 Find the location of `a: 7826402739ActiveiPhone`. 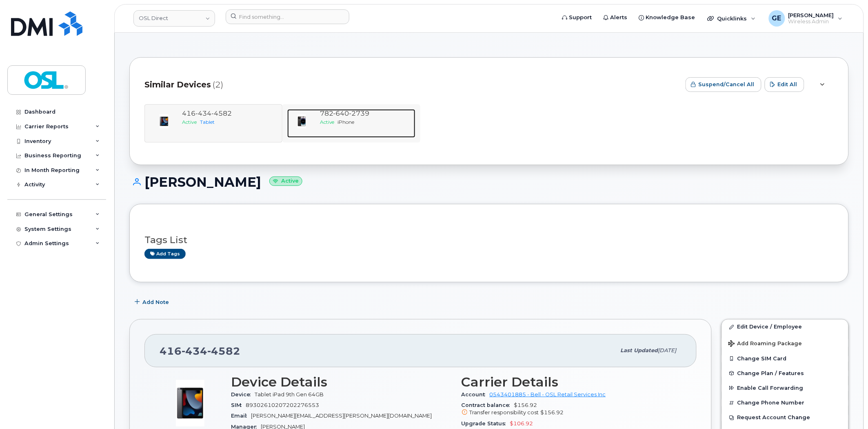

a: 7826402739ActiveiPhone is located at coordinates (351, 123).